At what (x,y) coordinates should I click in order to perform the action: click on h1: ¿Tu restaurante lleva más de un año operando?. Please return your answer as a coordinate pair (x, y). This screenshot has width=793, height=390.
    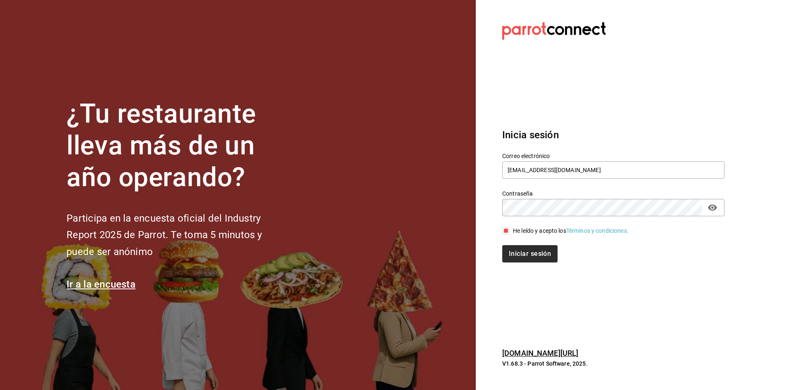
    Looking at the image, I should click on (178, 146).